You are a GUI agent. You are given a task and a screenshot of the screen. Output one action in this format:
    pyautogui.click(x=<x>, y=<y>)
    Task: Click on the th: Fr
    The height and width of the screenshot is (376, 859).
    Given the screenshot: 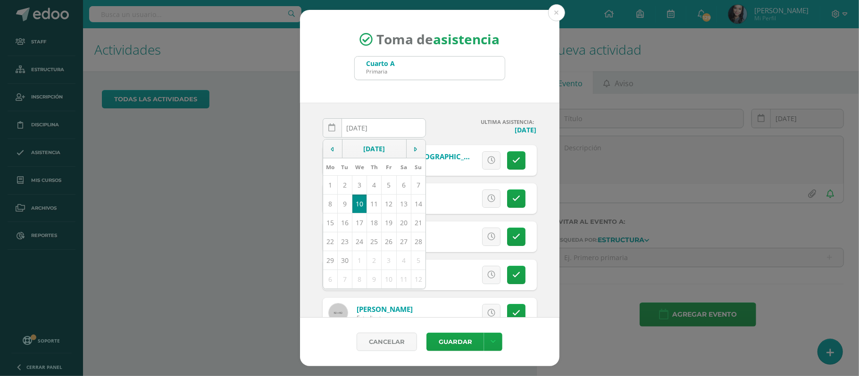 What is the action you would take?
    pyautogui.click(x=389, y=167)
    